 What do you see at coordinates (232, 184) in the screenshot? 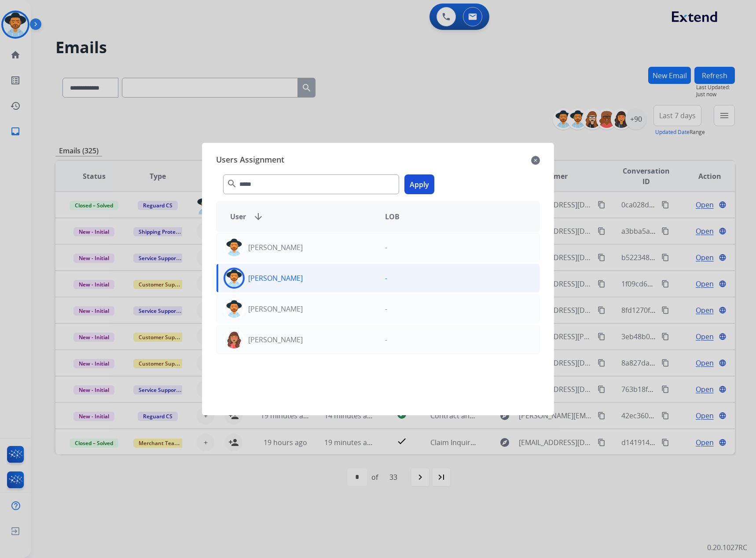
I see `mat-icon: search` at bounding box center [232, 184].